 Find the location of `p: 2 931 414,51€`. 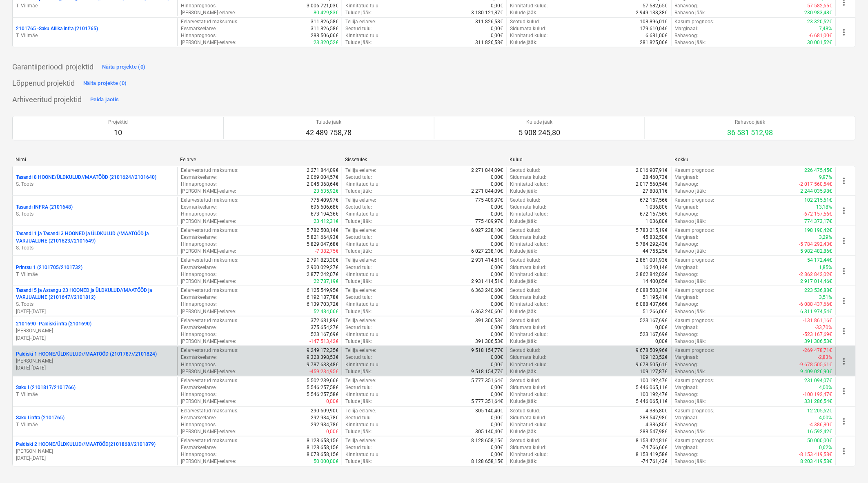

p: 2 931 414,51€ is located at coordinates (488, 261).